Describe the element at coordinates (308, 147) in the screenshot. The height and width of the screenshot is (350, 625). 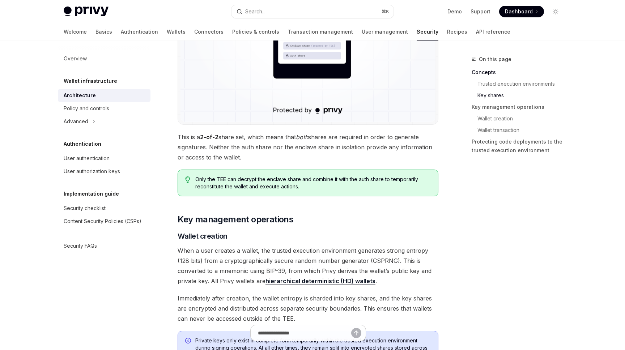
I see `span: This is a share set, which means that shares are required in order to generate signatures. Neithe...` at that location.